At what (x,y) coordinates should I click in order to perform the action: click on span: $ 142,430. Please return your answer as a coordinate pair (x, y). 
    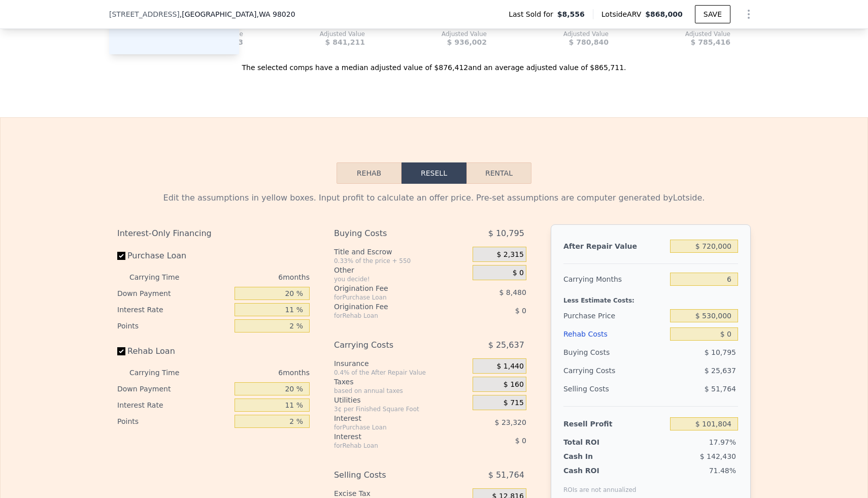
    Looking at the image, I should click on (718, 457).